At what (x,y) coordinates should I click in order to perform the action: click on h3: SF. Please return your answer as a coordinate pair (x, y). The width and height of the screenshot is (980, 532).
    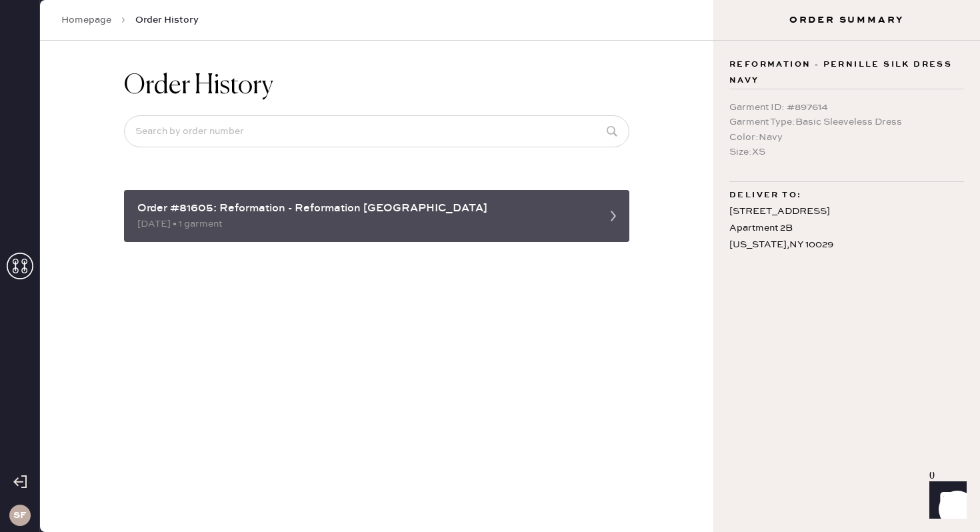
    Looking at the image, I should click on (20, 516).